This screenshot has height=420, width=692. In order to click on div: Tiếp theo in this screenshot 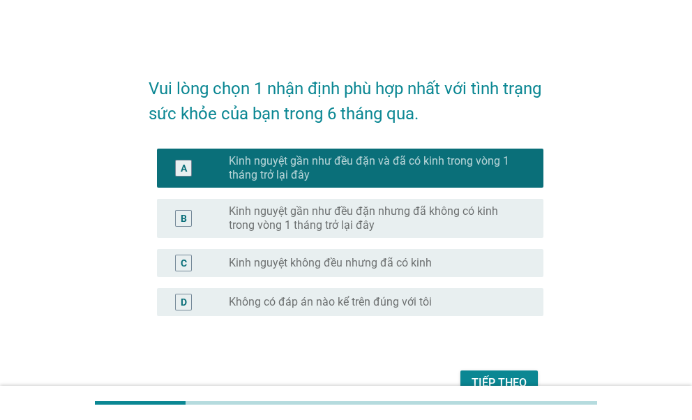, I will do `click(499, 383)`.